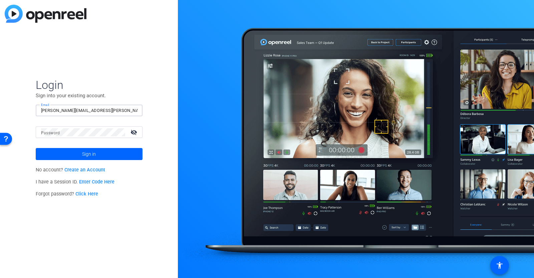 Image resolution: width=534 pixels, height=278 pixels. What do you see at coordinates (70, 170) in the screenshot?
I see `span: No account?` at bounding box center [70, 170].